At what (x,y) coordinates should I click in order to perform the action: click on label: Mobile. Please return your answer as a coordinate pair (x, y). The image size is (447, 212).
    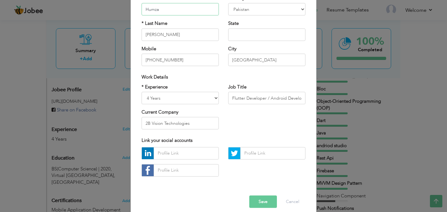
    Looking at the image, I should click on (149, 49).